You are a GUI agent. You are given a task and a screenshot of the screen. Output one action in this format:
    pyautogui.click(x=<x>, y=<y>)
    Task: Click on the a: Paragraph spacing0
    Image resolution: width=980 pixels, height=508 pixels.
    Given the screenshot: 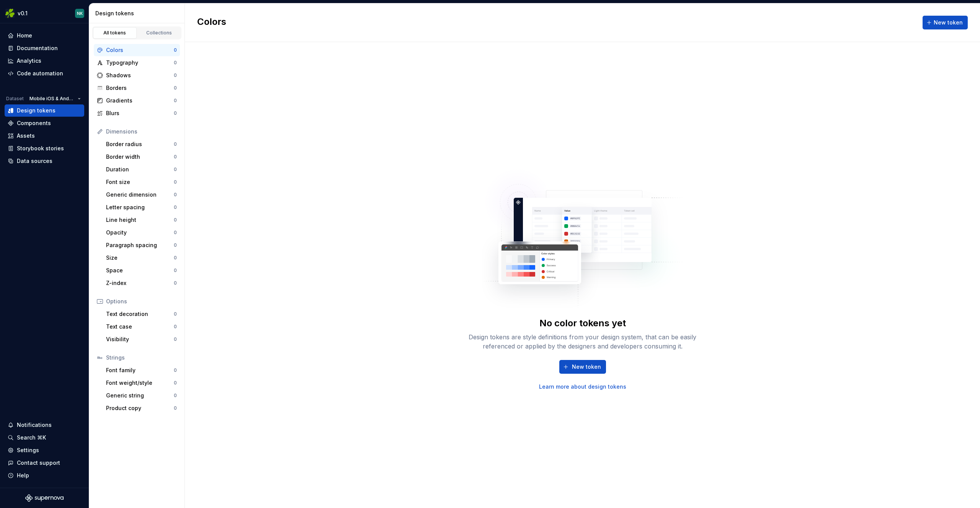 What is the action you would take?
    pyautogui.click(x=141, y=246)
    